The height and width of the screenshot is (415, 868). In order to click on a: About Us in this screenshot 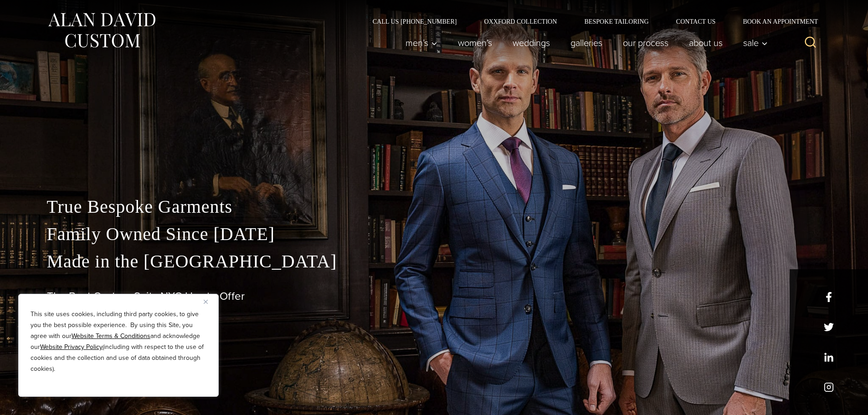, I will do `click(705, 43)`.